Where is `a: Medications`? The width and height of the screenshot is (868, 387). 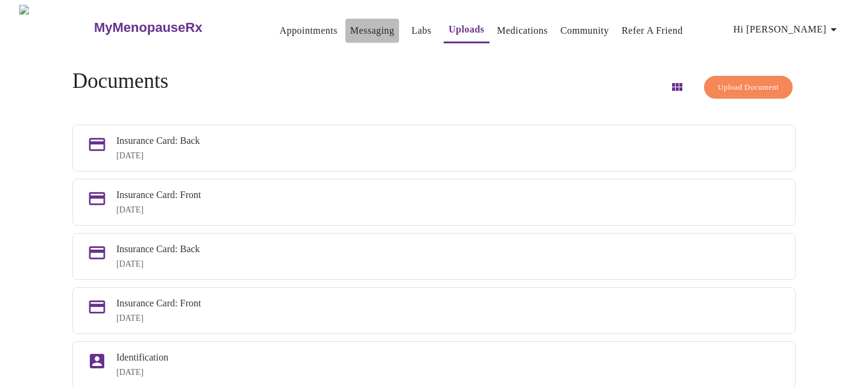 a: Medications is located at coordinates (522, 31).